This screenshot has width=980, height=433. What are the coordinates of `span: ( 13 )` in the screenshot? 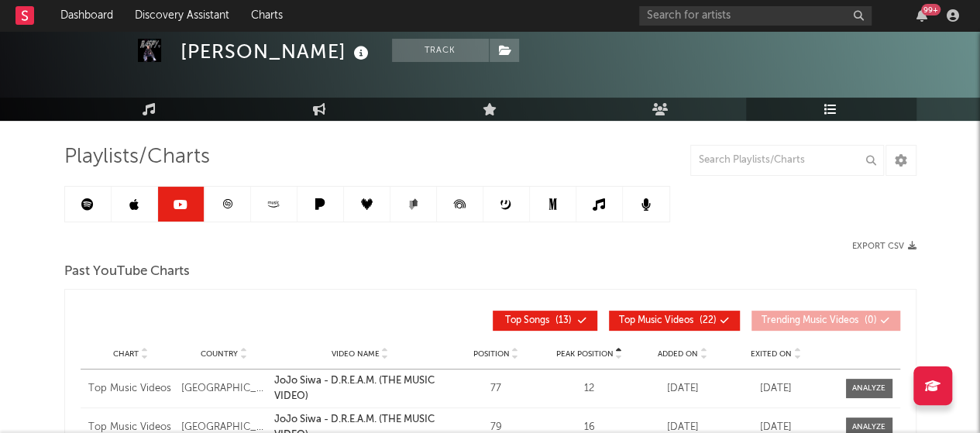 It's located at (539, 320).